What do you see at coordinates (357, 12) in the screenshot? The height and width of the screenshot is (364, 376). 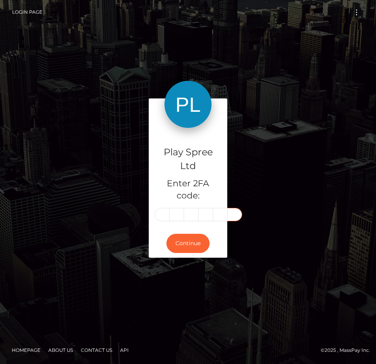 I see `button: Toggle navigation` at bounding box center [357, 12].